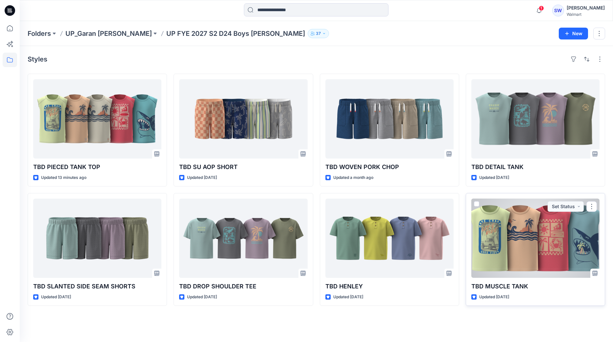  I want to click on p: Updated a month ago, so click(353, 178).